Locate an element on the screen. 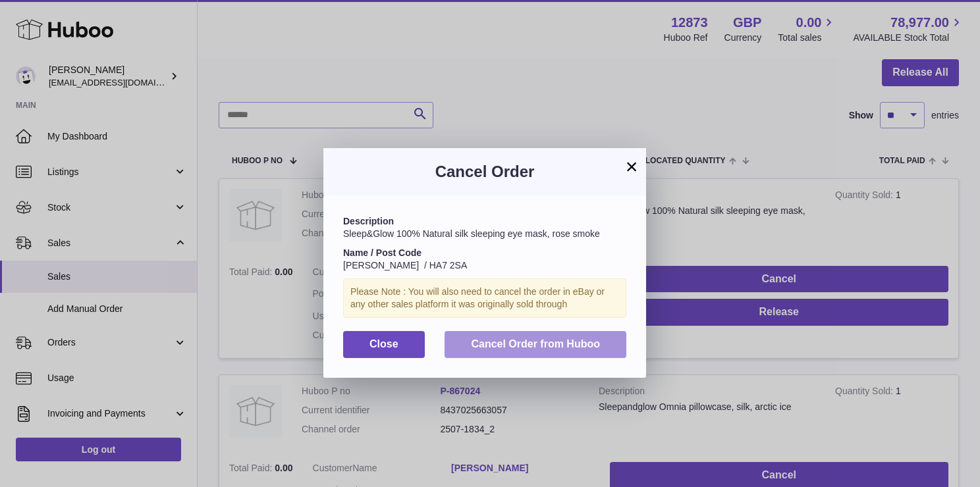  strong: Name / Post Code is located at coordinates (382, 253).